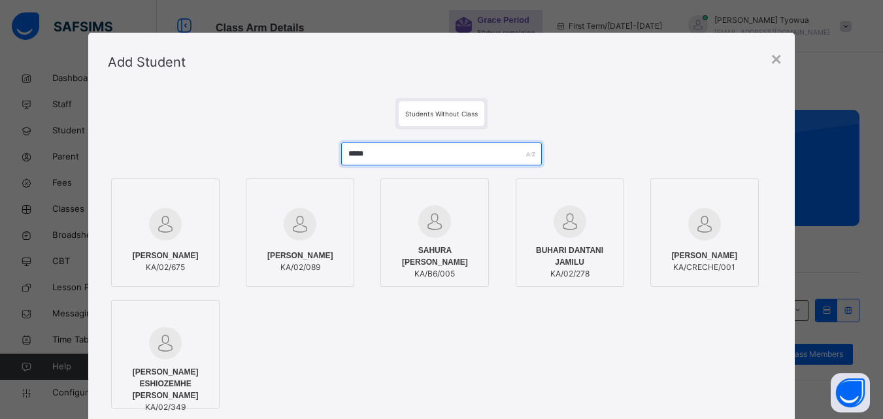 This screenshot has height=419, width=883. I want to click on span: Students Without Class, so click(441, 114).